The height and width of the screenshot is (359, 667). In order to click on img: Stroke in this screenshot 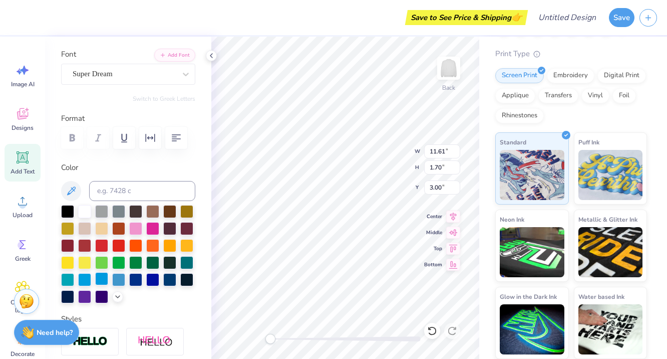, I will do `click(90, 341)`.